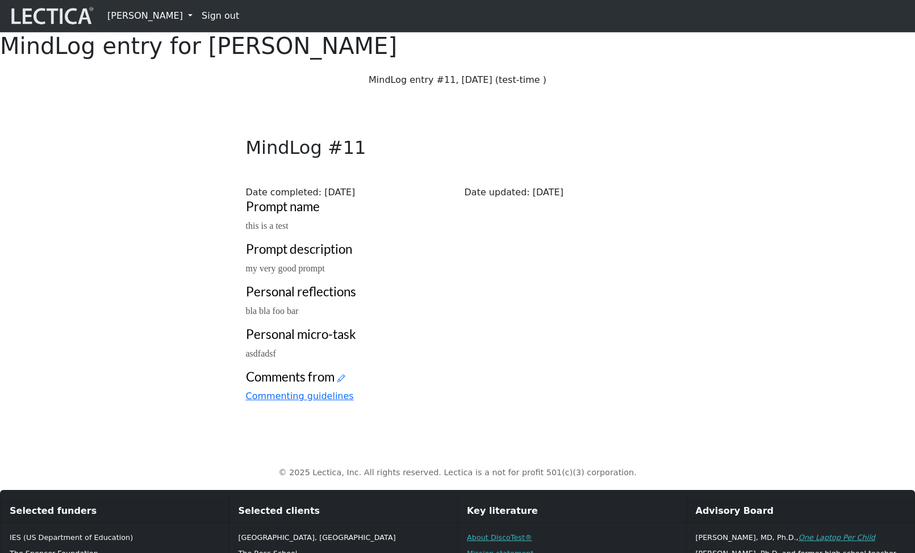 The width and height of the screenshot is (915, 553). What do you see at coordinates (343, 511) in the screenshot?
I see `div: Selected clients` at bounding box center [343, 511].